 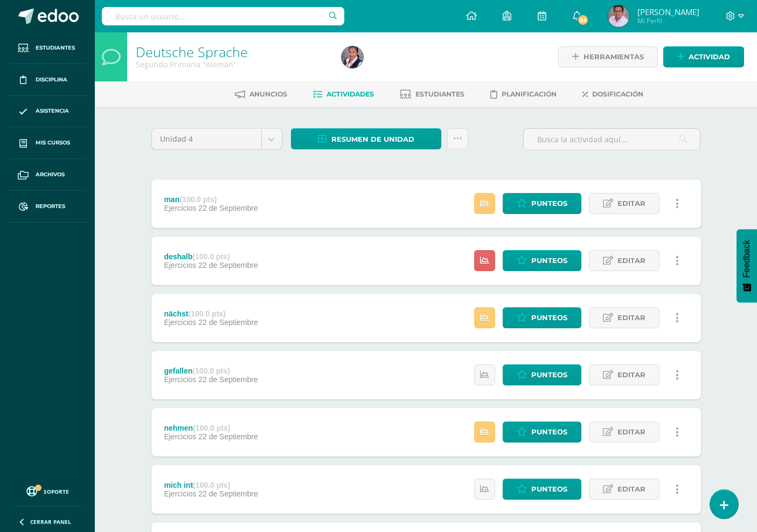 What do you see at coordinates (48, 490) in the screenshot?
I see `a: Soporte` at bounding box center [48, 490].